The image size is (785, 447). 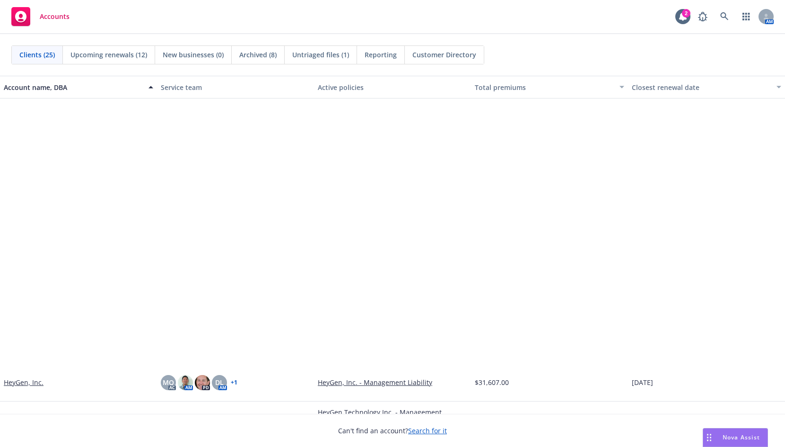 What do you see at coordinates (24, 382) in the screenshot?
I see `a: HeyGen, Inc.` at bounding box center [24, 382].